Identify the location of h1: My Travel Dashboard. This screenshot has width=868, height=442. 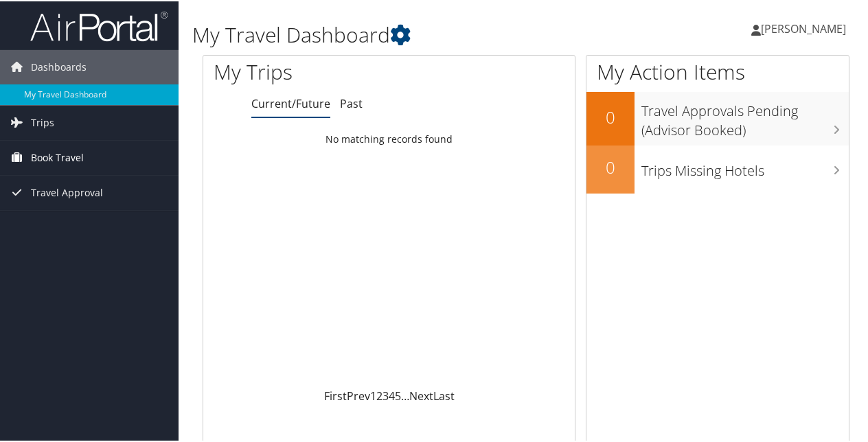
(415, 33).